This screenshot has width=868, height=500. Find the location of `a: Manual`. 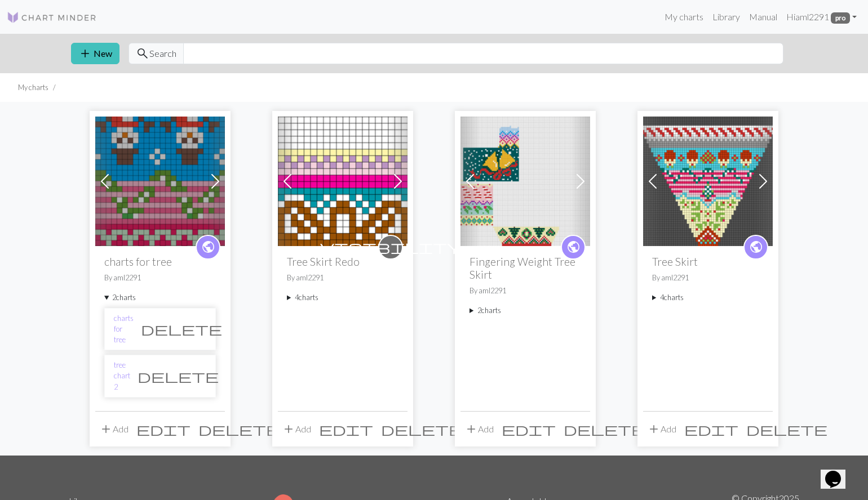

a: Manual is located at coordinates (763, 17).